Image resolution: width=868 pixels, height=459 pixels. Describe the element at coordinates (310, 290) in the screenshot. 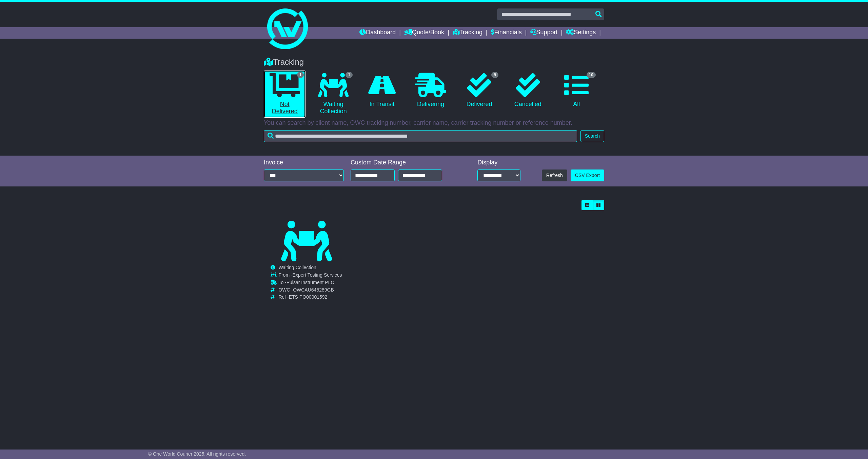

I see `td: OWC -` at that location.